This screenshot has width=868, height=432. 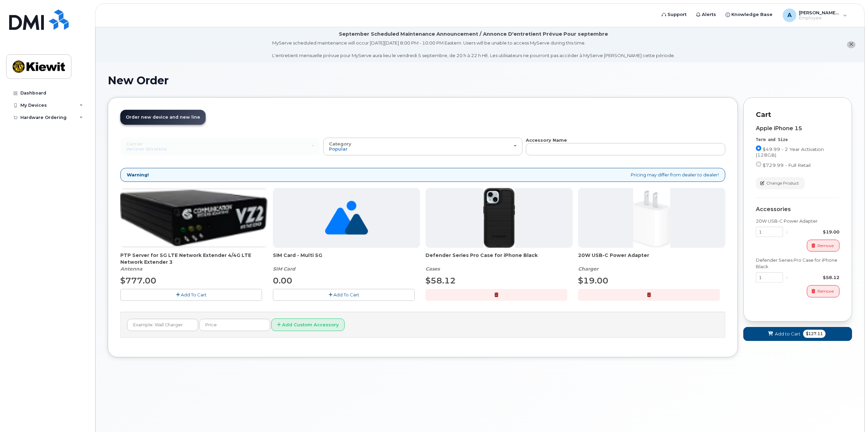 I want to click on strong: Accessory Name, so click(x=547, y=140).